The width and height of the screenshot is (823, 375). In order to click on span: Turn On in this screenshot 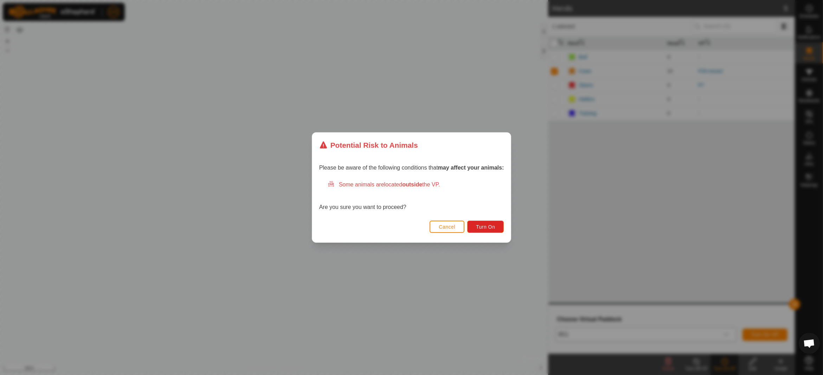, I will do `click(486, 227)`.